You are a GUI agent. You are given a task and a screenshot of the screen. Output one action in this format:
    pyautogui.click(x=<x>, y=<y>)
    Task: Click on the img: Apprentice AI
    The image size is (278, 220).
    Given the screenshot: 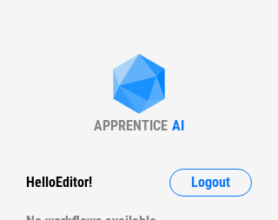 What is the action you would take?
    pyautogui.click(x=139, y=85)
    